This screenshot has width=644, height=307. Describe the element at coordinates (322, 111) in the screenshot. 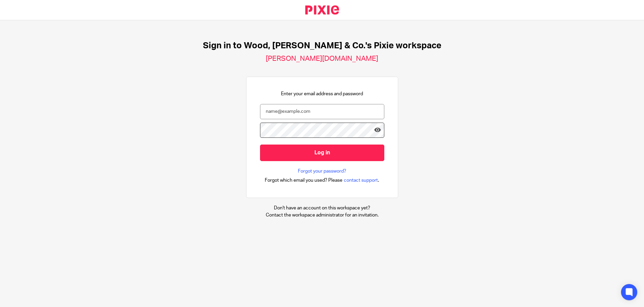

I see `input: name@example.com` at that location.